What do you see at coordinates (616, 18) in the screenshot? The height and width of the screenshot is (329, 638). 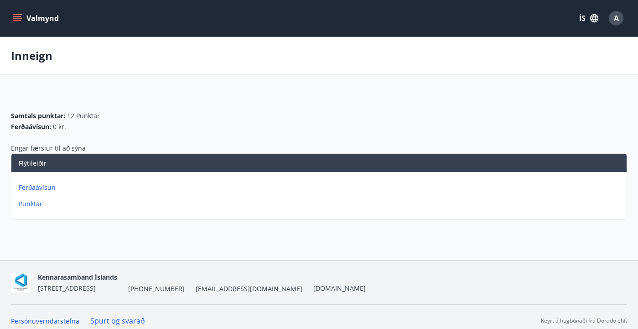 I see `span: A` at bounding box center [616, 18].